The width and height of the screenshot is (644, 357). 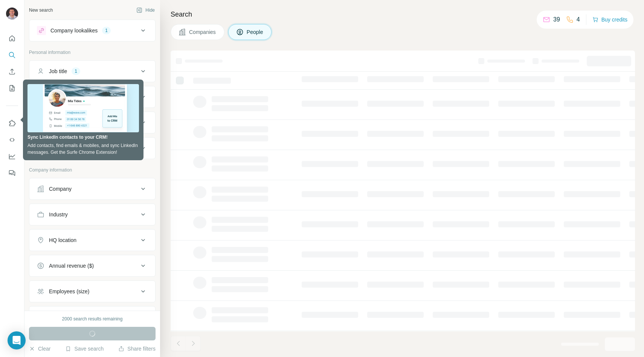 What do you see at coordinates (92, 240) in the screenshot?
I see `button: HQ location` at bounding box center [92, 240].